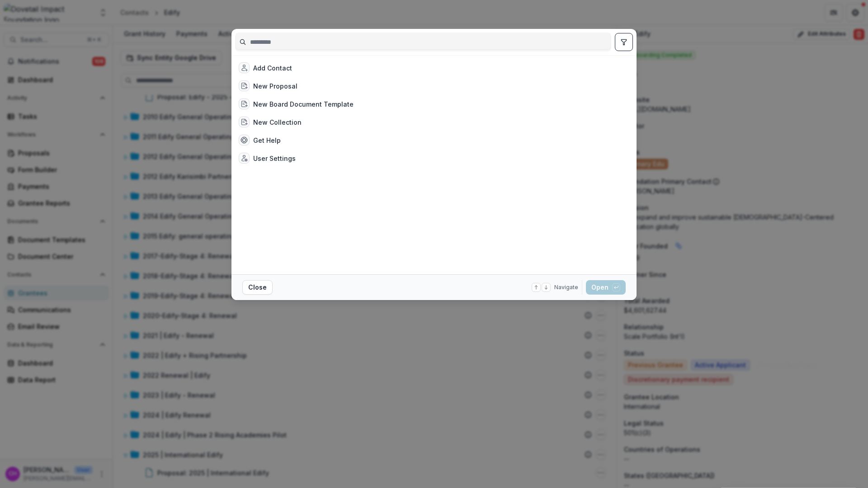  Describe the element at coordinates (277, 122) in the screenshot. I see `div: New Collection` at that location.